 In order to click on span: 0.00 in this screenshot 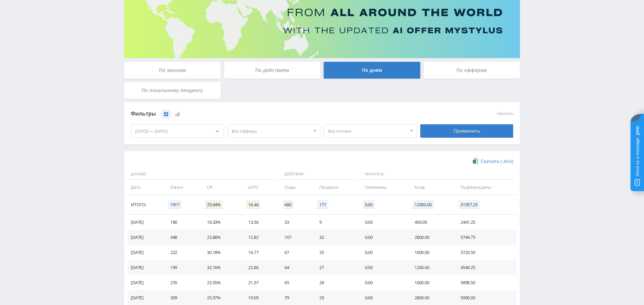, I will do `click(369, 204)`.